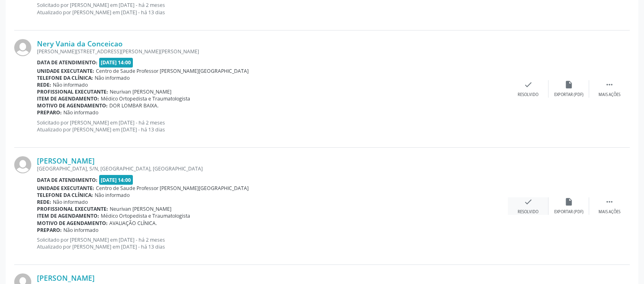 This screenshot has width=644, height=284. Describe the element at coordinates (133, 223) in the screenshot. I see `span: AVALIAÇÃO CLÍNICA.` at that location.